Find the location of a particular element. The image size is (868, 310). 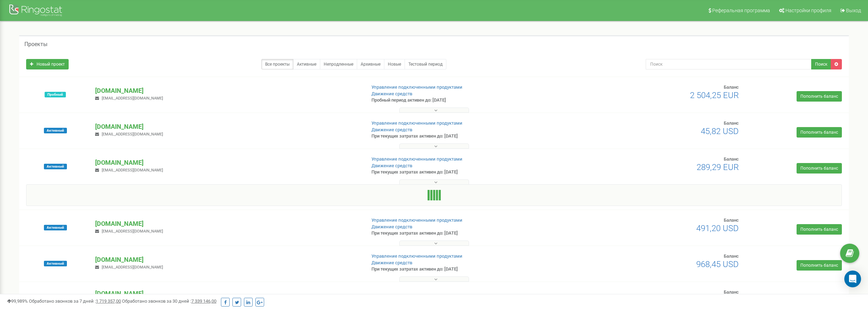

a: Активные is located at coordinates (307, 64).